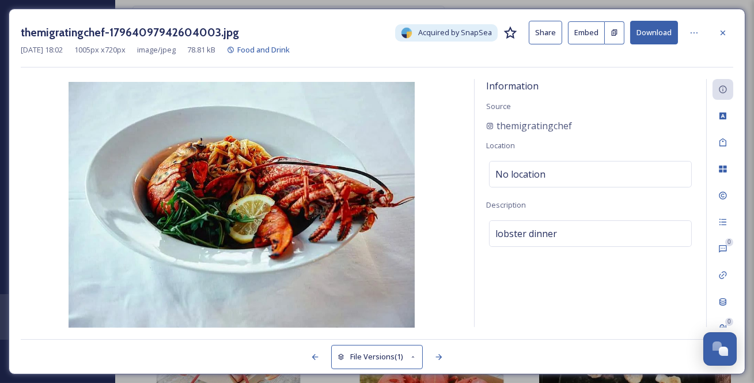 The image size is (754, 383). What do you see at coordinates (241, 206) in the screenshot?
I see `img: themigratingchef-17964097942604003.jpg` at bounding box center [241, 206].